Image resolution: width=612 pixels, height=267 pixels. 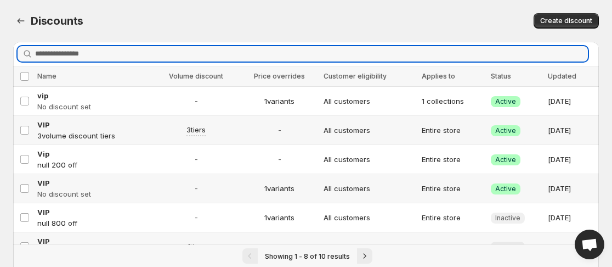 What do you see at coordinates (21, 21) in the screenshot?
I see `button: Back to dashboard` at bounding box center [21, 21].